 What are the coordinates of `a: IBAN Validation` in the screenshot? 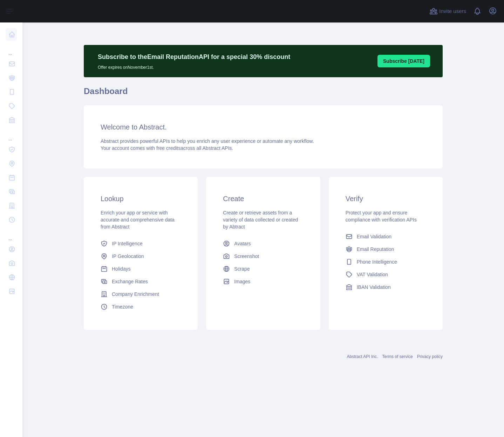 It's located at (386, 287).